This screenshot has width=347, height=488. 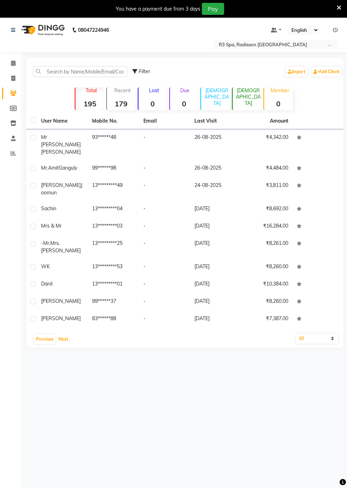 I want to click on b: 08047224946, so click(x=93, y=30).